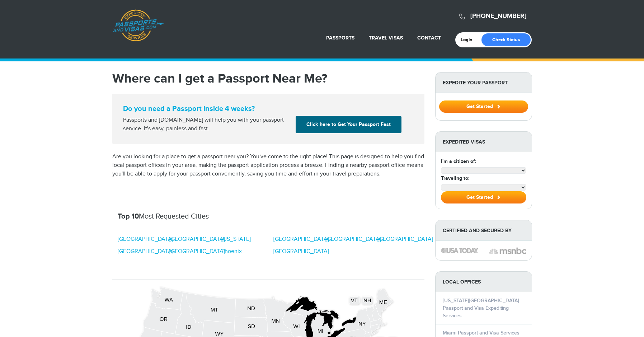  I want to click on text: WI, so click(296, 326).